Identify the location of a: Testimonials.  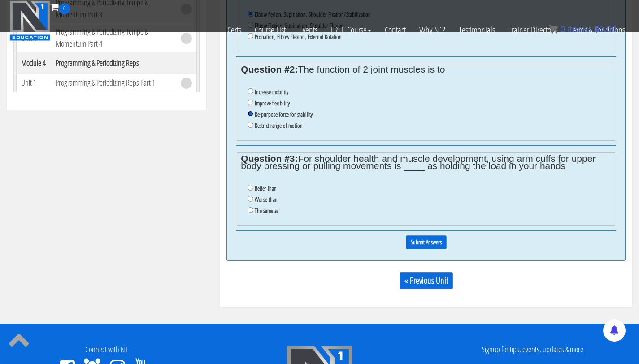
(476, 30).